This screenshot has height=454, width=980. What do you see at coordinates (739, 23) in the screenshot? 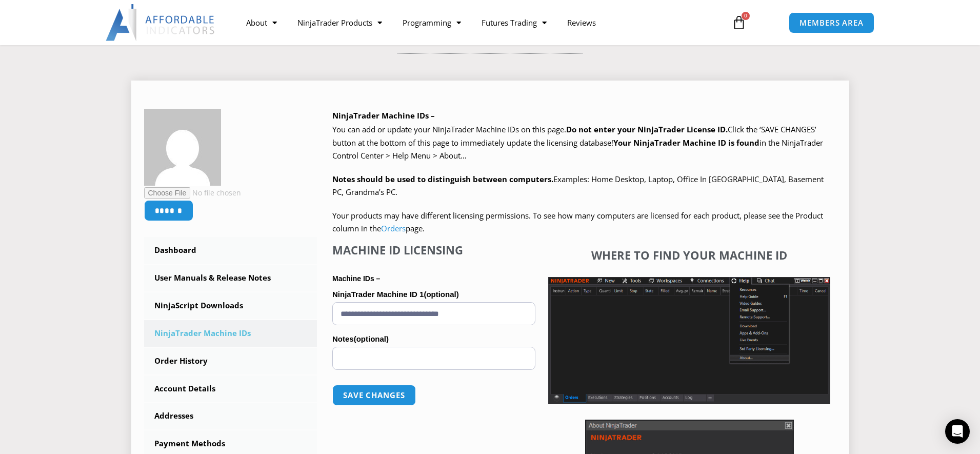
I see `a: 0` at bounding box center [739, 23].